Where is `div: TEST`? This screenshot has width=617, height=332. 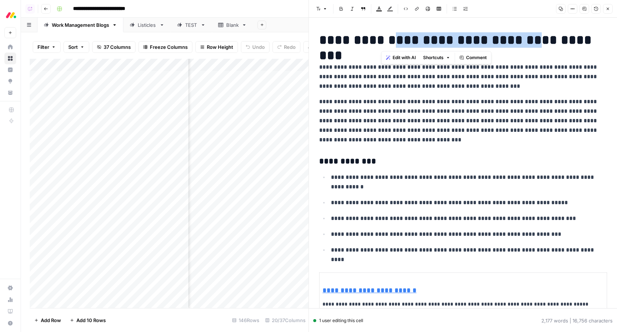
div: TEST is located at coordinates (191, 25).